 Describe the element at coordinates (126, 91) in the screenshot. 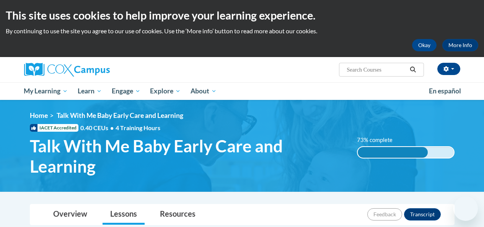

I see `a: Engage` at that location.